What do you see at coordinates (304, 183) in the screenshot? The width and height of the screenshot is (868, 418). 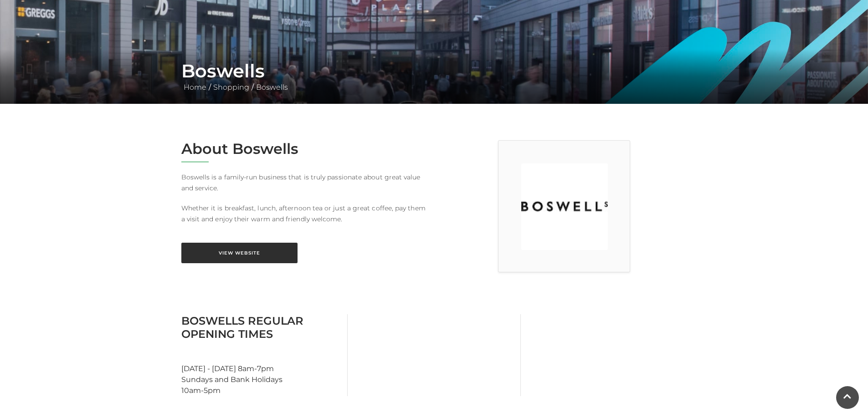 I see `p: Boswells is a family-run business that is truly passionate about great value and service.` at bounding box center [304, 183].